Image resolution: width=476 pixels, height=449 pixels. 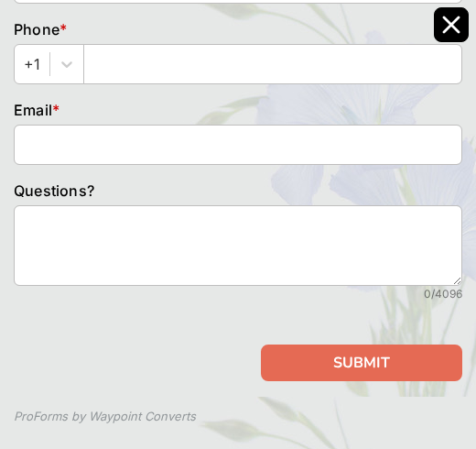 I want to click on div: ProForms by Waypoint Converts, so click(x=105, y=417).